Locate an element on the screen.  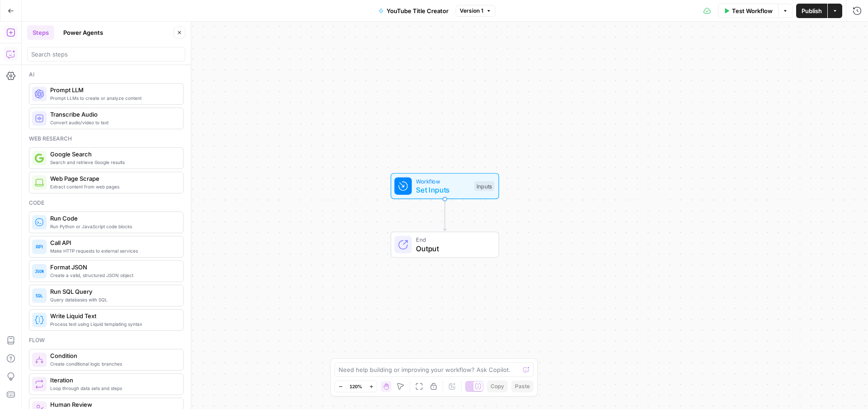
span: Test Workflow is located at coordinates (753, 11).